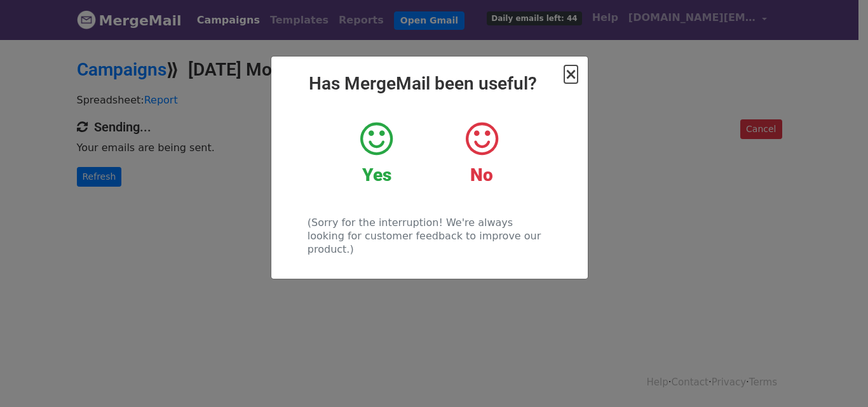 The height and width of the screenshot is (407, 868). Describe the element at coordinates (429, 235) in the screenshot. I see `p: (Sorry for the interruption! We're always looking for customer feedback to improve our product.)` at that location.